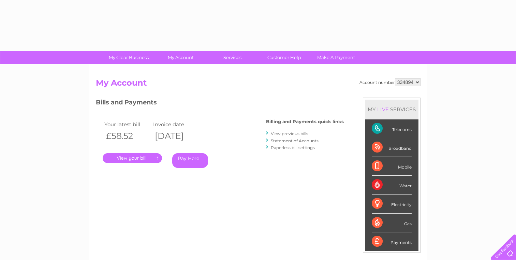 The image size is (516, 260). What do you see at coordinates (290, 133) in the screenshot?
I see `a: View previous bills` at bounding box center [290, 133].